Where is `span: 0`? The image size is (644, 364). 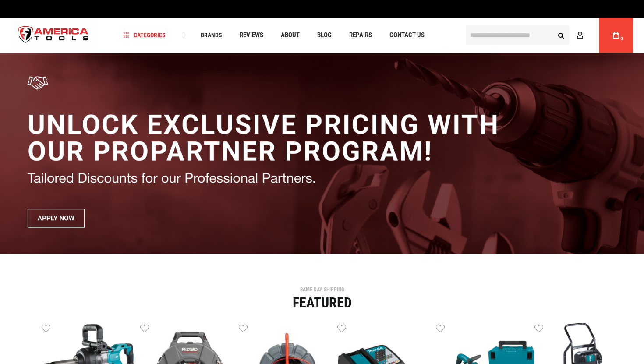 span: 0 is located at coordinates (622, 38).